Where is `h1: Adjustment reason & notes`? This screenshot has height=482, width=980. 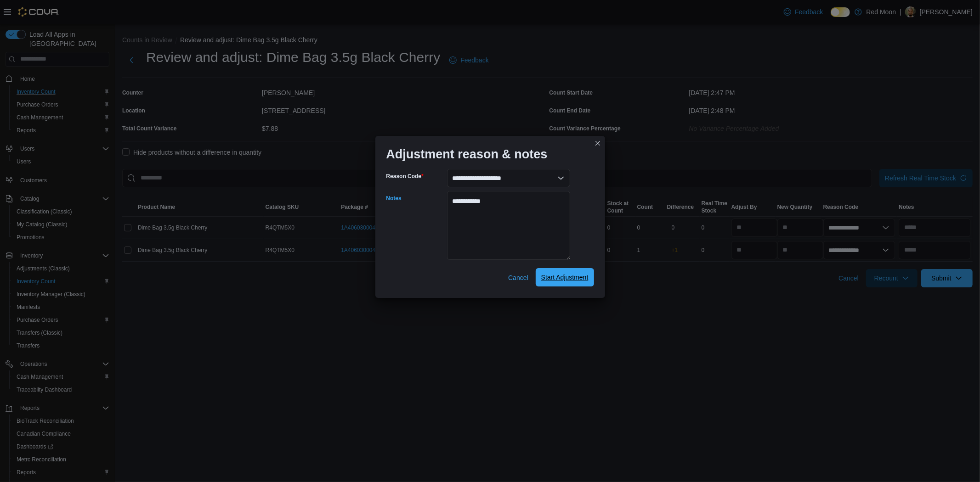 h1: Adjustment reason & notes is located at coordinates (467, 154).